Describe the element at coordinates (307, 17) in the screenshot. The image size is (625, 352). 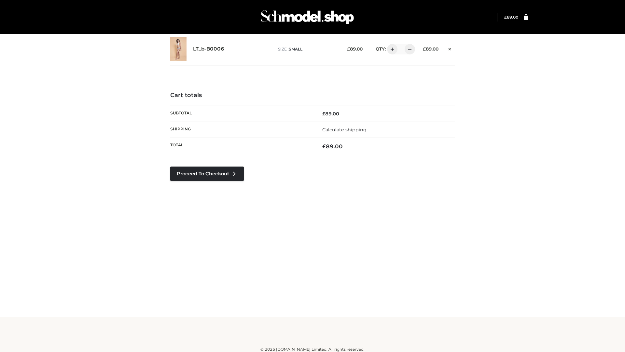
I see `img: Schmodel Admin 964` at that location.